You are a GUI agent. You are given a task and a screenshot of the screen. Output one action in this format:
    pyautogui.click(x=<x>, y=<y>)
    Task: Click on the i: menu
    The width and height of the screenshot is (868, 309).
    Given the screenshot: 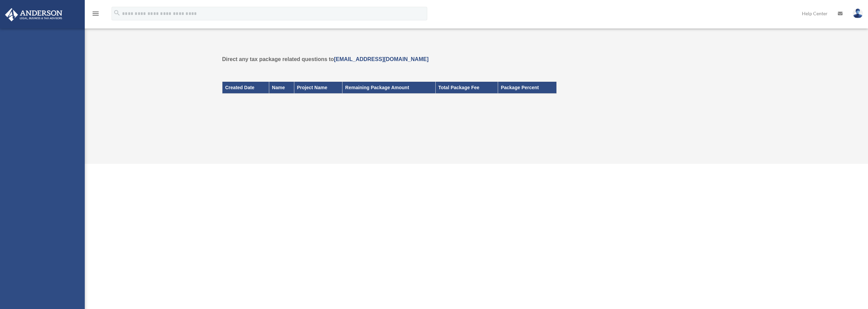 What is the action you would take?
    pyautogui.click(x=95, y=13)
    